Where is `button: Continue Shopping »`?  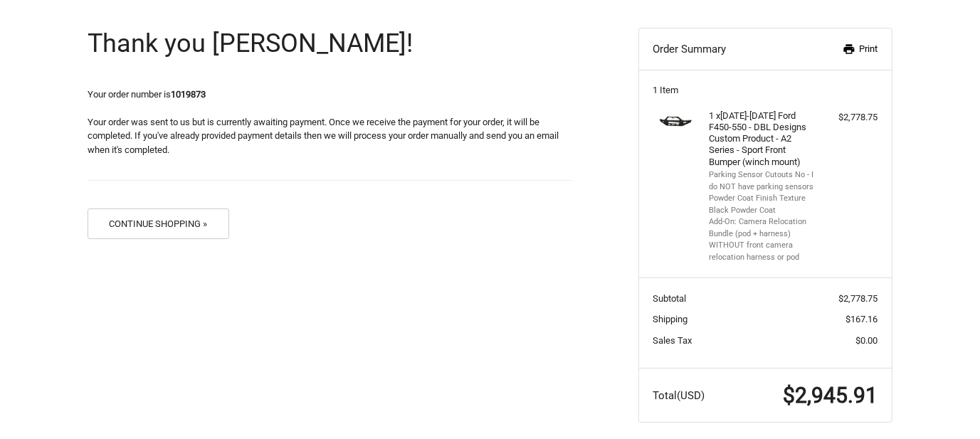
button: Continue Shopping » is located at coordinates (158, 223).